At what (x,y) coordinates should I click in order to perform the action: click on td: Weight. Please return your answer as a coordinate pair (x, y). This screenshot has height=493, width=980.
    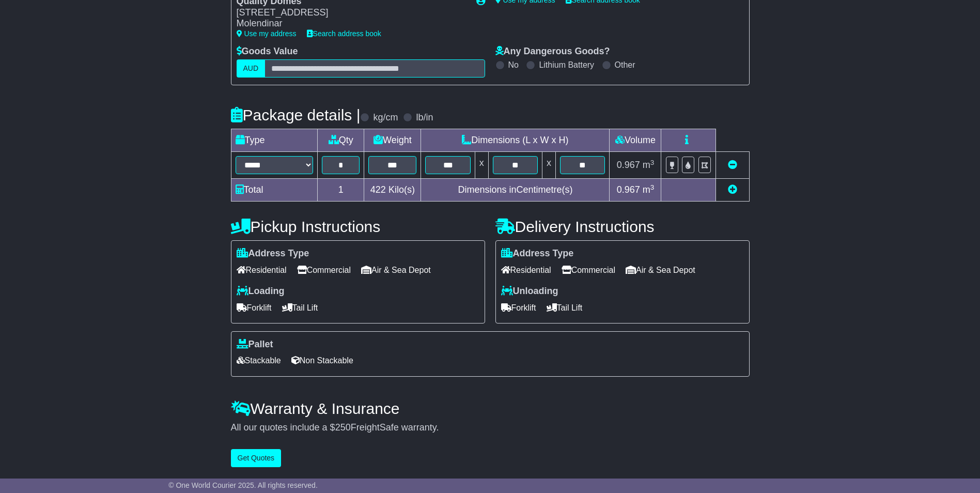
    Looking at the image, I should click on (392, 141).